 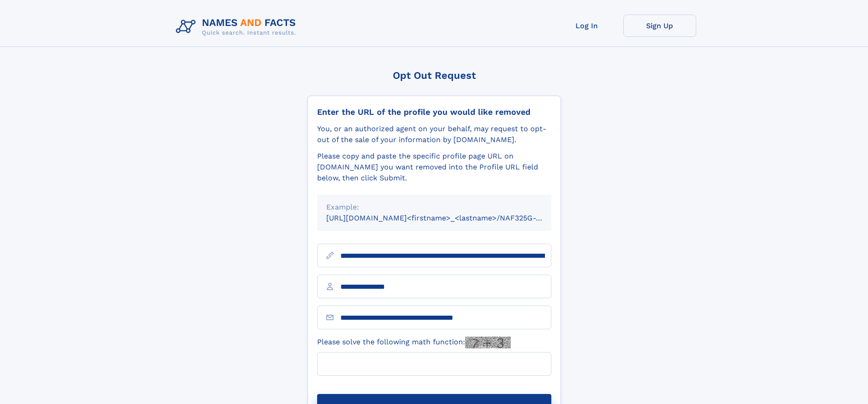 I want to click on div: Example:, so click(x=434, y=207).